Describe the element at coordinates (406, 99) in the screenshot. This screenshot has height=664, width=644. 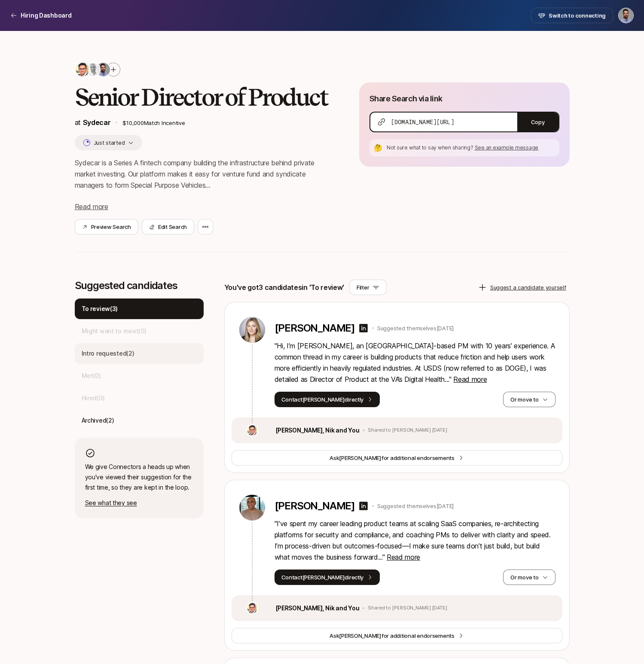
I see `p: Share Search via link` at that location.